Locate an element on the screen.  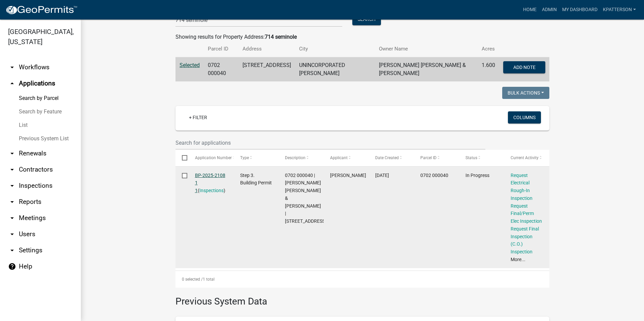
a: Request Final/Perm Elec Inspection is located at coordinates (526, 214).